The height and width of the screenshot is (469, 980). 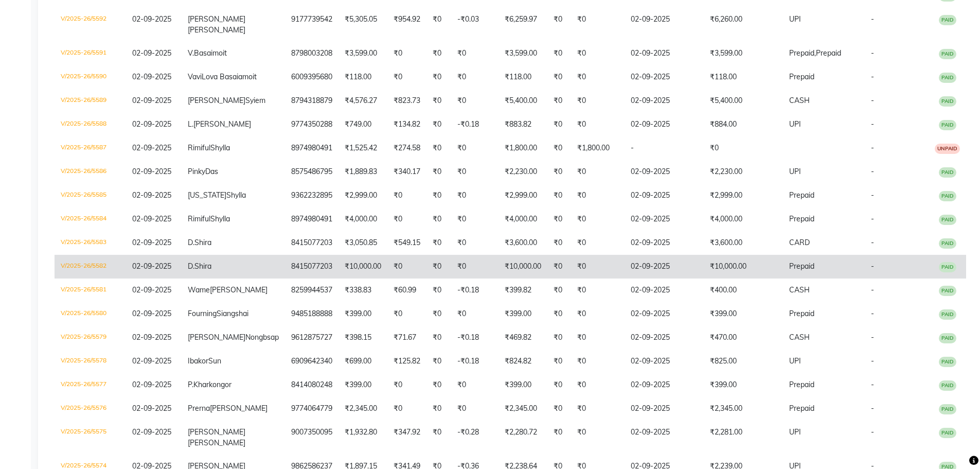 I want to click on span: Shira, so click(x=203, y=242).